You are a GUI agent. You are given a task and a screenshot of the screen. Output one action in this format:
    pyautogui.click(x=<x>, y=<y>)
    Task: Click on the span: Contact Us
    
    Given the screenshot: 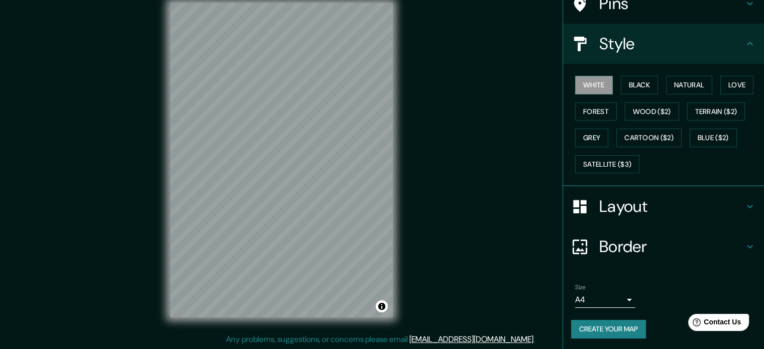 What is the action you would take?
    pyautogui.click(x=48, y=12)
    